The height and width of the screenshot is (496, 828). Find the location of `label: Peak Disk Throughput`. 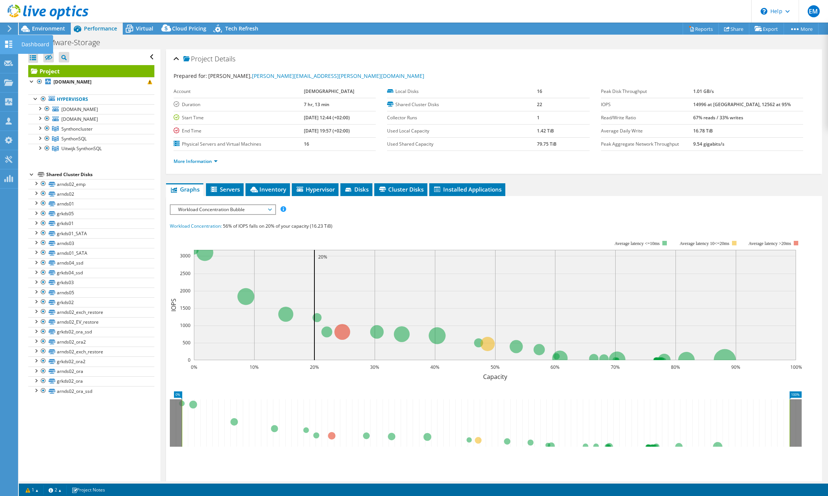

label: Peak Disk Throughput is located at coordinates (647, 91).